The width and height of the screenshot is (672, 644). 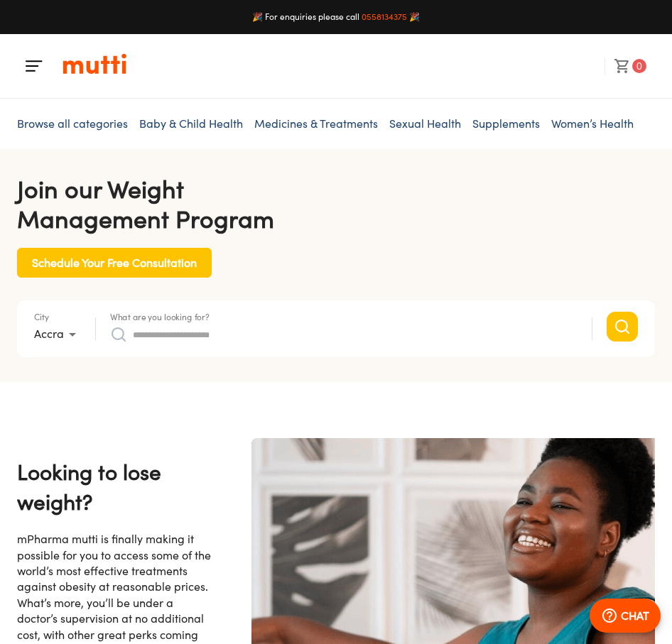 What do you see at coordinates (336, 204) in the screenshot?
I see `h4: Join our Weight Management Program` at bounding box center [336, 204].